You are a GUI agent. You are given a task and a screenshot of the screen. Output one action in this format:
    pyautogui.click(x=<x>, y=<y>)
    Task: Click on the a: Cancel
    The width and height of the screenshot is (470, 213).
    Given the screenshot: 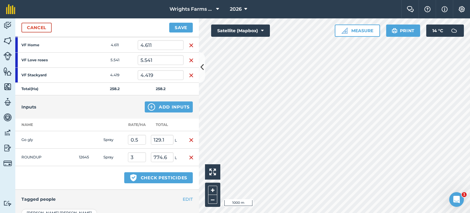 What is the action you would take?
    pyautogui.click(x=36, y=28)
    